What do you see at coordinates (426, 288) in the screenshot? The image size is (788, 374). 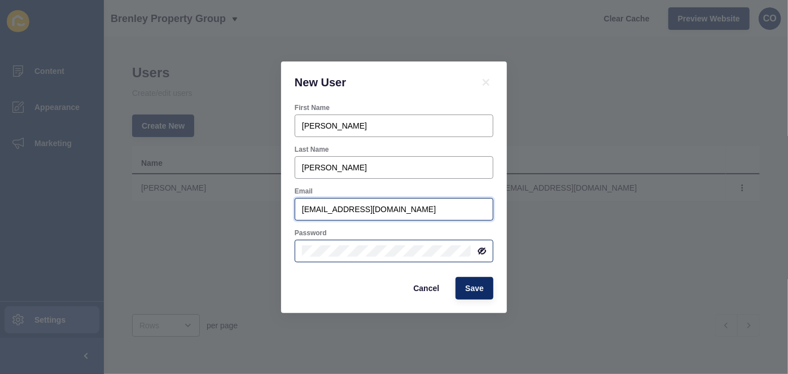 I see `button: Cancel` at bounding box center [426, 288].